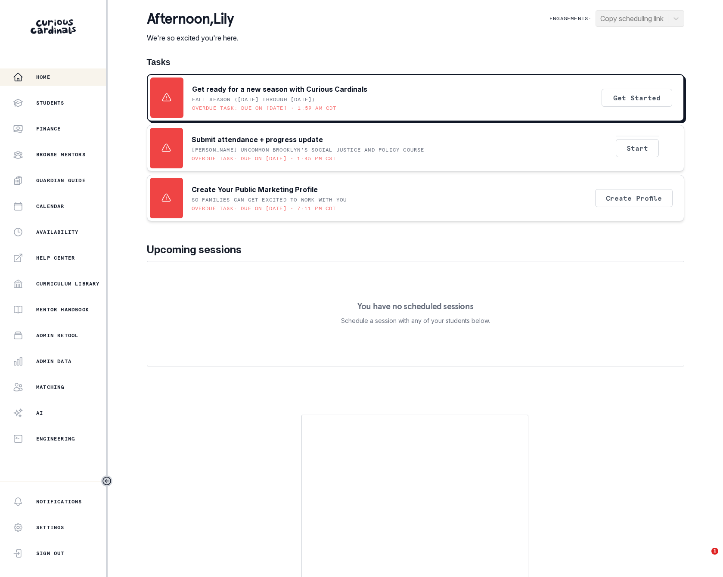  Describe the element at coordinates (257, 140) in the screenshot. I see `p: Submit attendance + progress update` at that location.